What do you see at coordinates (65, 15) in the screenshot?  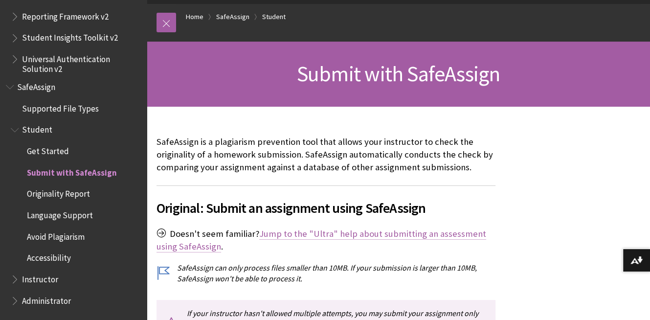 I see `span: Reporting Framework v2` at bounding box center [65, 15].